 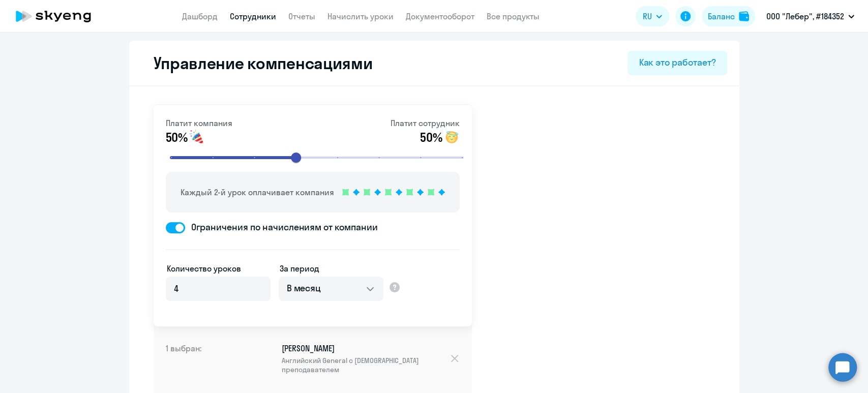 I want to click on h2: Управление компенсациями, so click(x=257, y=63).